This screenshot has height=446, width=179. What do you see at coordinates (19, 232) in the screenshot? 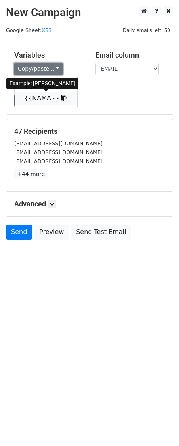
I see `a: Send` at bounding box center [19, 232].